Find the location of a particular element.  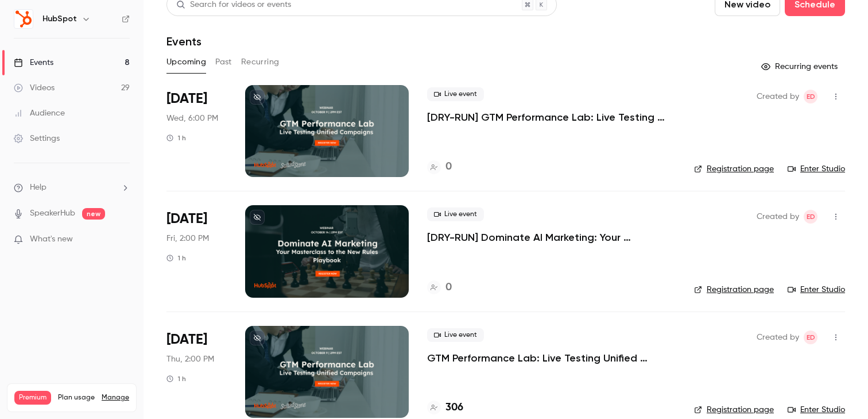

div: Settings is located at coordinates (37, 139).